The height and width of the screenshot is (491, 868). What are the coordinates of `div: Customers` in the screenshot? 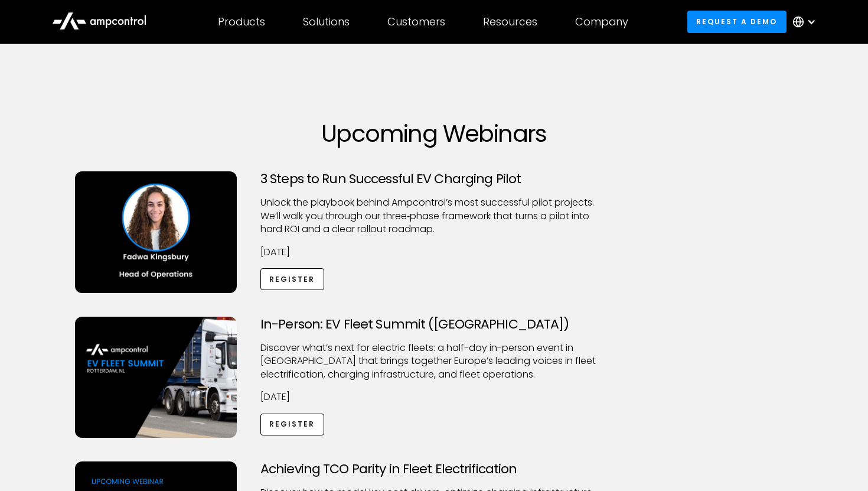 It's located at (416, 22).